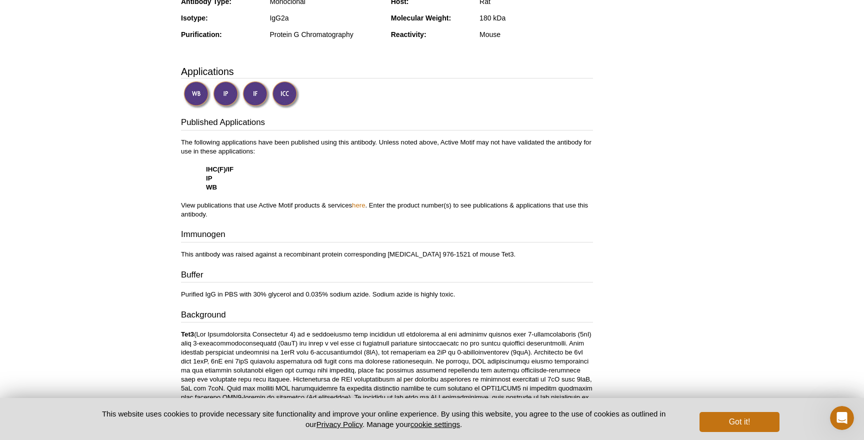  What do you see at coordinates (326, 18) in the screenshot?
I see `div: IgG2a` at bounding box center [326, 18].